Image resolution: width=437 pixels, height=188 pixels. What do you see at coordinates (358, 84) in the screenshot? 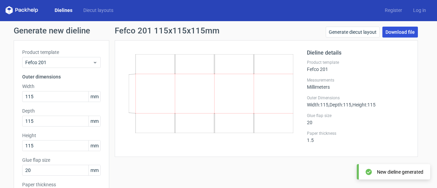
I see `div: Millimeters` at bounding box center [358, 84].